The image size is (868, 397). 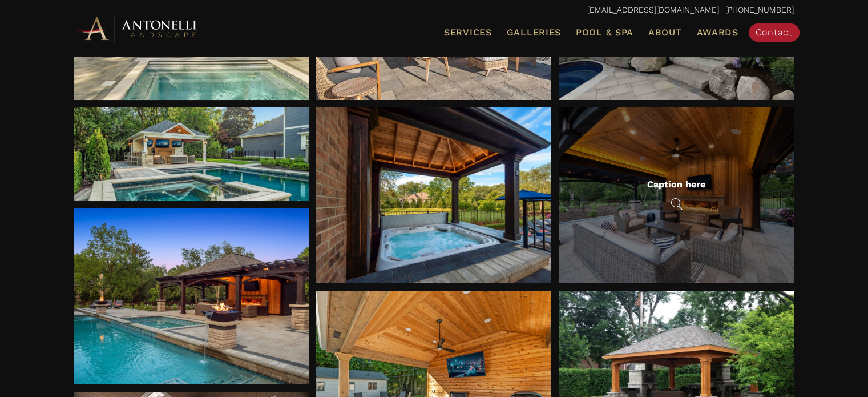 I want to click on span: Pool & Spa, so click(x=604, y=32).